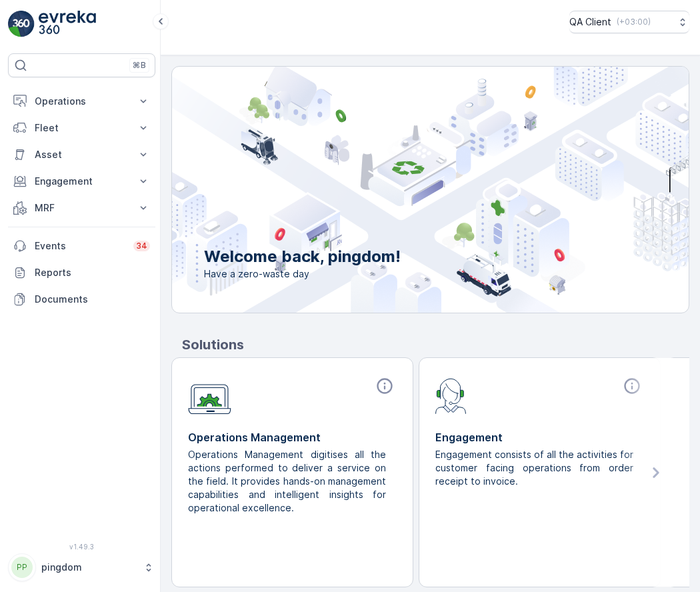  I want to click on img: logo, so click(21, 24).